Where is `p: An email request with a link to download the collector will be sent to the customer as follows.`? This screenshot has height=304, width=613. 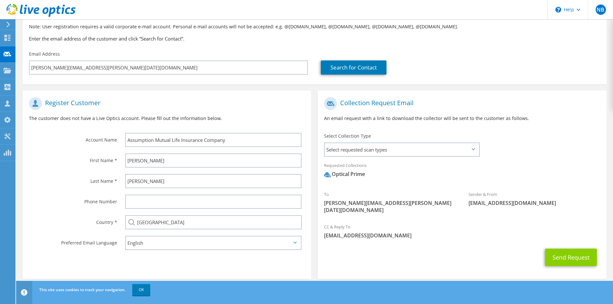
p: An email request with a link to download the collector will be sent to the customer as follows. is located at coordinates (461, 118).